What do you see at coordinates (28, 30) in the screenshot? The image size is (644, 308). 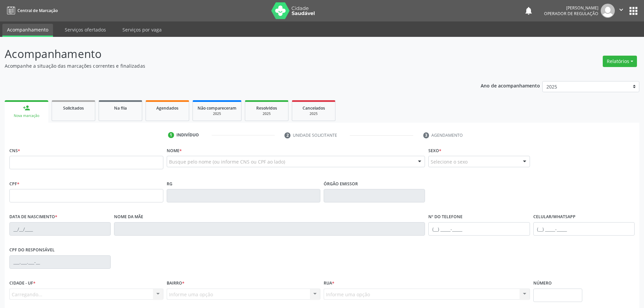 I see `a: Acompanhamento` at bounding box center [28, 30].